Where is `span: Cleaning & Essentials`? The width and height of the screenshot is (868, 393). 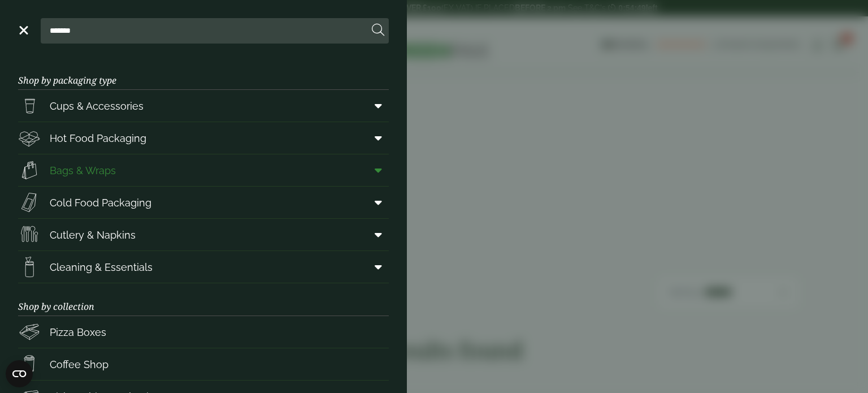
span: Cleaning & Essentials is located at coordinates (101, 267).